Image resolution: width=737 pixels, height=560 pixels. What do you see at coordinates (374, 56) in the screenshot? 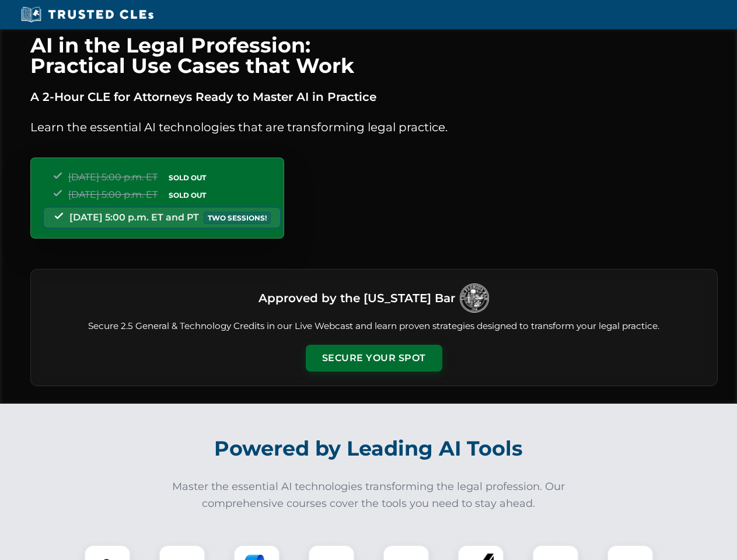
I see `h1: AI in the Legal Profession: Practical Use Cases that Work` at bounding box center [374, 56].